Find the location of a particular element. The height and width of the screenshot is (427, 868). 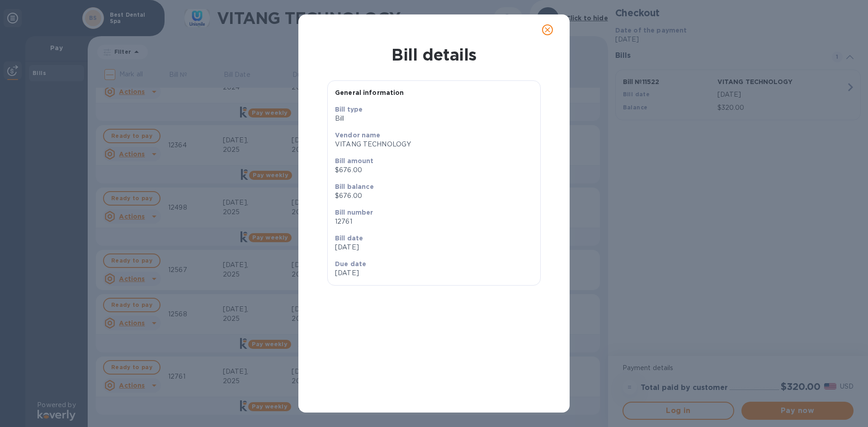

b: General information is located at coordinates (369, 93).